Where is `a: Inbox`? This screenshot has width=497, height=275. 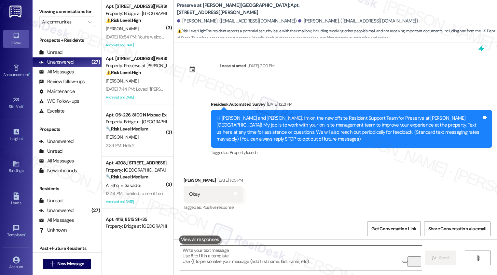
a: Inbox is located at coordinates (16, 39).